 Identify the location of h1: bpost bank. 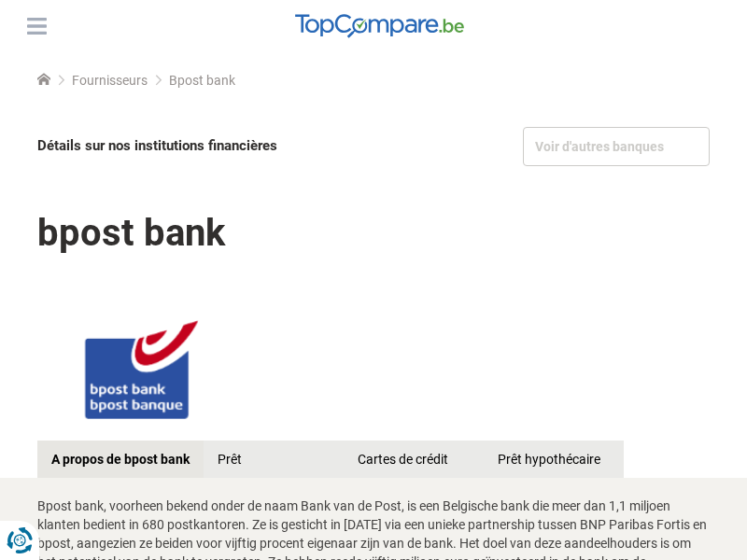
(373, 232).